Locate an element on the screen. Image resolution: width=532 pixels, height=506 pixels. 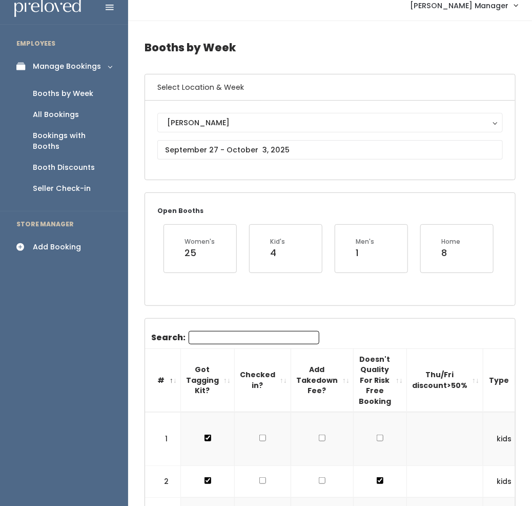
div: Women's is located at coordinates (200, 242).